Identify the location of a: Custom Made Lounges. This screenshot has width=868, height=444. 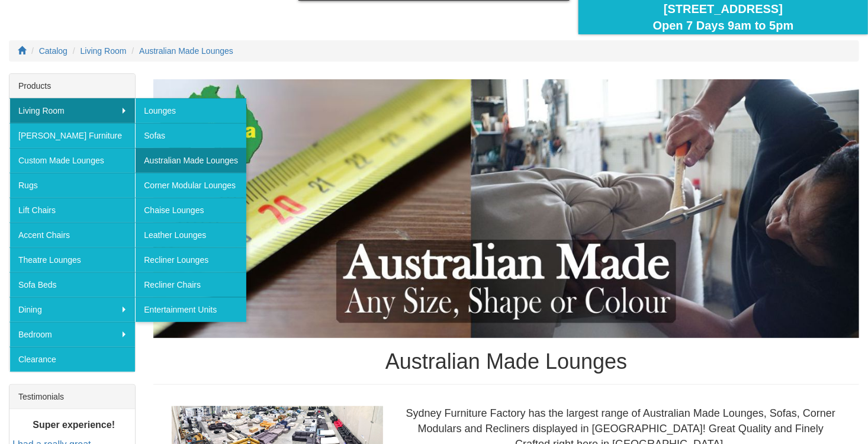
(72, 160).